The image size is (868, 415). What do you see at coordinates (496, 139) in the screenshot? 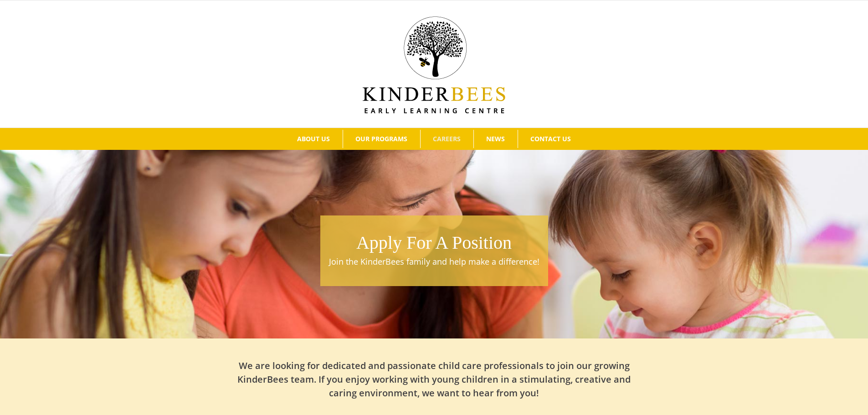
I see `a: NEWS` at bounding box center [496, 139].